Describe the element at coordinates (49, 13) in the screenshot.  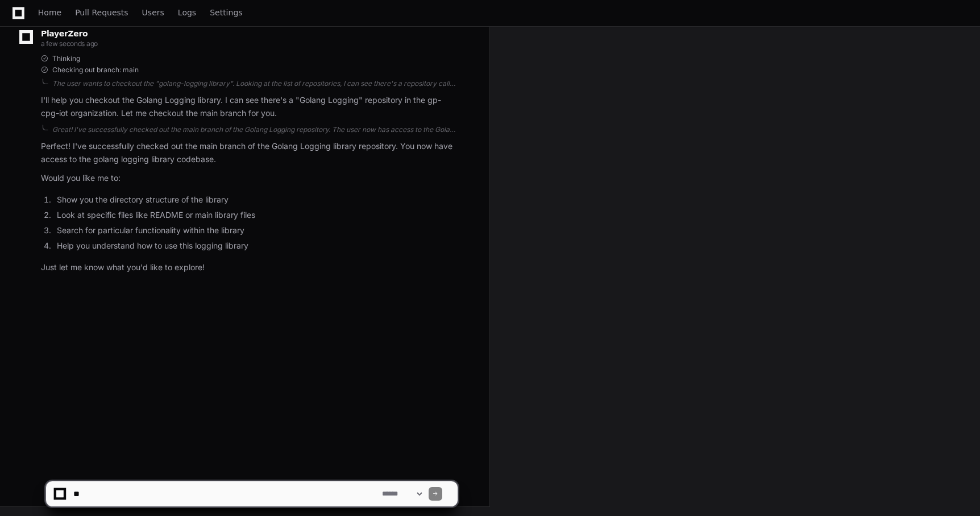
I see `span: Home` at that location.